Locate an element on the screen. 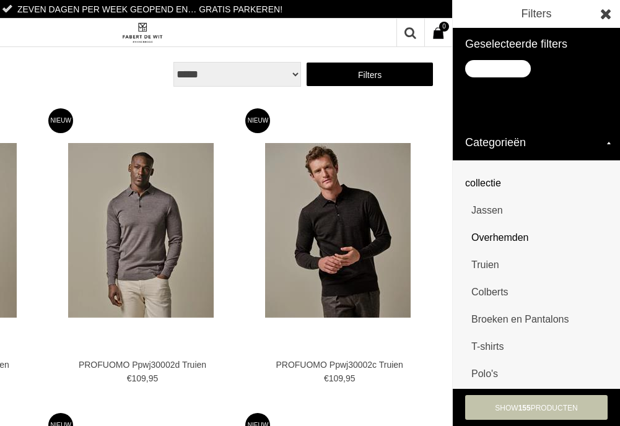 This screenshot has height=426, width=620. span: 0 is located at coordinates (444, 27).